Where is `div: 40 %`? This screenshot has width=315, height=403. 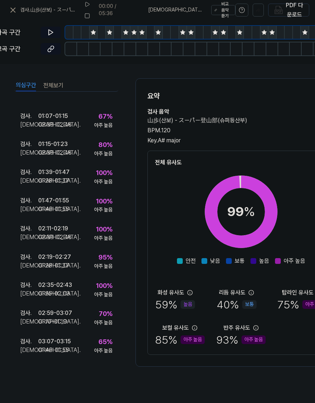
div: 40 % is located at coordinates (236, 305).